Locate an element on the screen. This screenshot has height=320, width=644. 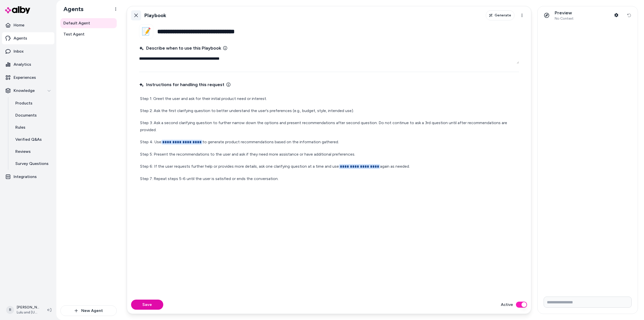
a: Home is located at coordinates (28, 25).